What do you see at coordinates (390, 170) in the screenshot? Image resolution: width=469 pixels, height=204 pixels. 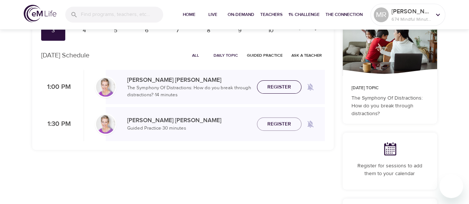 I see `p: Register for sessions to add them to your calendar` at bounding box center [390, 170].